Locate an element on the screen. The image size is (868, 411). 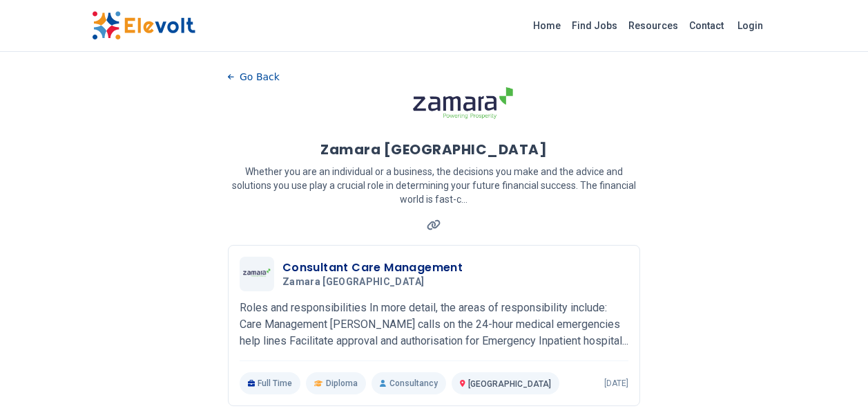
p: Roles and responsibilities In more detail, the areas of responsibility include: Care Management [... is located at coordinates (434, 324).